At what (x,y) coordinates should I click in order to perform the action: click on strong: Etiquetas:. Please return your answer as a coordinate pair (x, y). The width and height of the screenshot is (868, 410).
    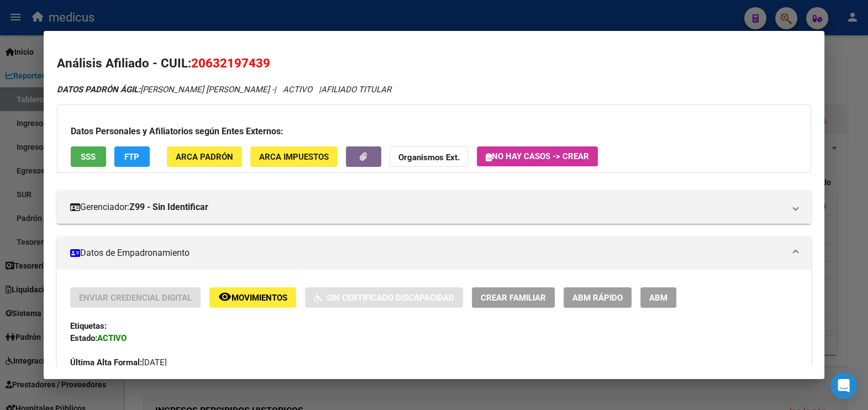
    Looking at the image, I should click on (88, 326).